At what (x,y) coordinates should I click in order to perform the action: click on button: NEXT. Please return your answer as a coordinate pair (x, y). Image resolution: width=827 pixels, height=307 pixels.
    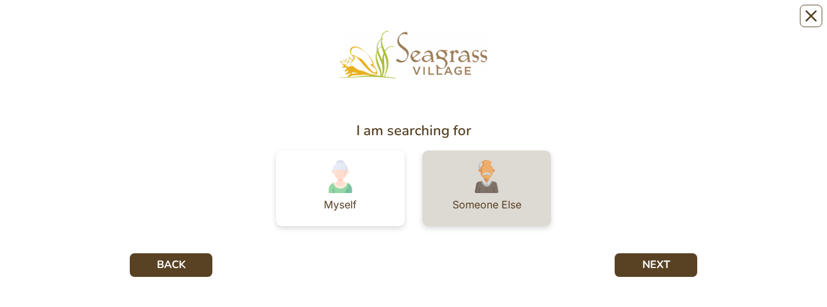
    Looking at the image, I should click on (656, 265).